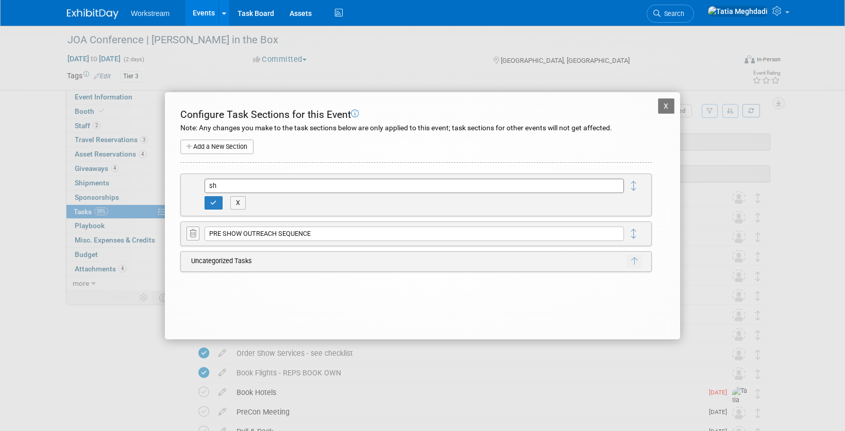  Describe the element at coordinates (193, 233) in the screenshot. I see `i: Delete Section` at that location.